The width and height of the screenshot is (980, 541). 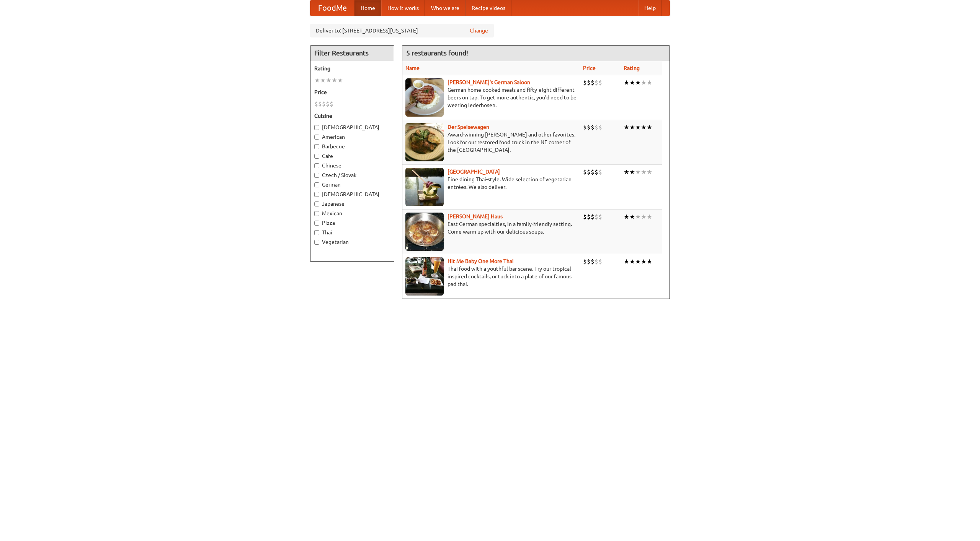 I want to click on label: German, so click(x=352, y=185).